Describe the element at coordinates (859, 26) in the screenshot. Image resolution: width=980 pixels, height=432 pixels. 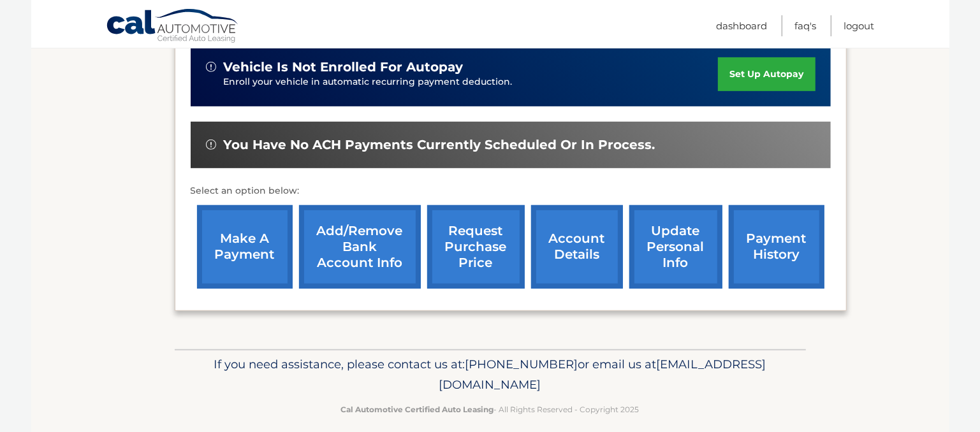
I see `a: Logout` at that location.